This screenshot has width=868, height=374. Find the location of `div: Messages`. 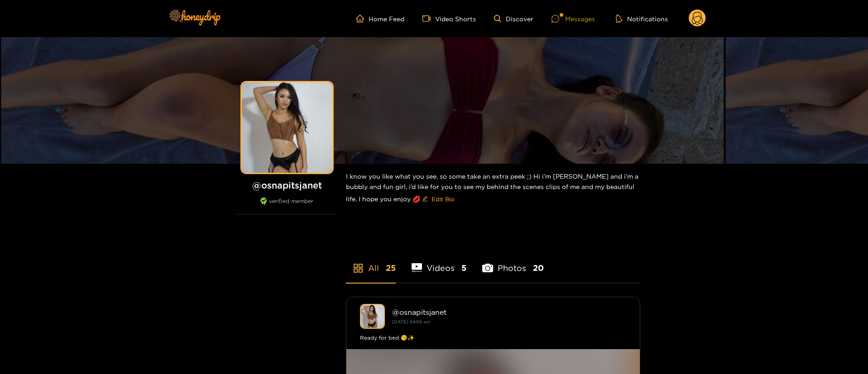

div: Messages is located at coordinates (573, 18).